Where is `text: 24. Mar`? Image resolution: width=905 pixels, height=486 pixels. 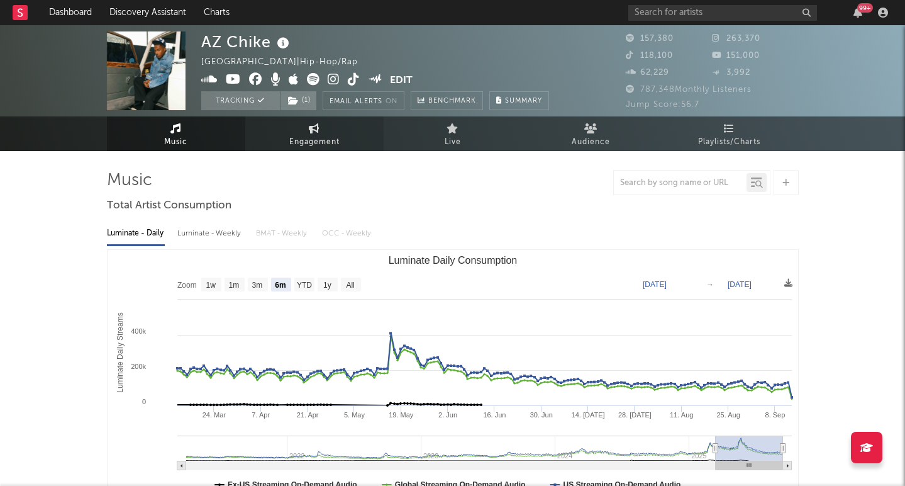
text: 24. Mar is located at coordinates (214, 415).